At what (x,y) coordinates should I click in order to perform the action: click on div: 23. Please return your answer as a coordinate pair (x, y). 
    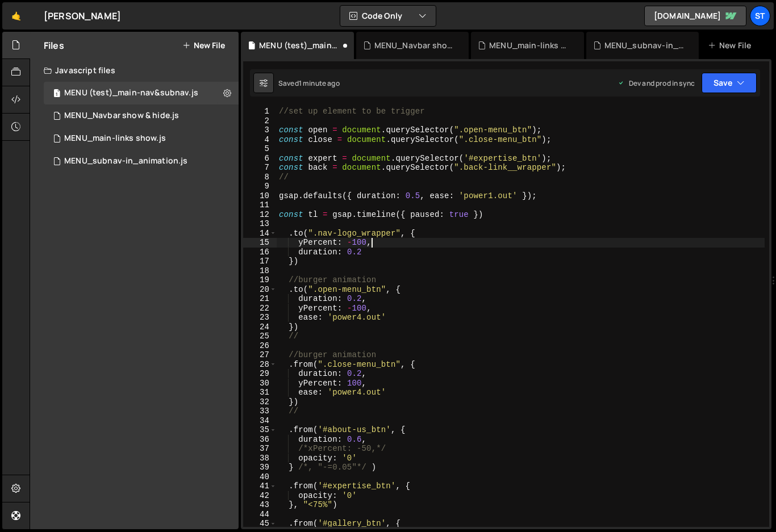
    Looking at the image, I should click on (260, 317).